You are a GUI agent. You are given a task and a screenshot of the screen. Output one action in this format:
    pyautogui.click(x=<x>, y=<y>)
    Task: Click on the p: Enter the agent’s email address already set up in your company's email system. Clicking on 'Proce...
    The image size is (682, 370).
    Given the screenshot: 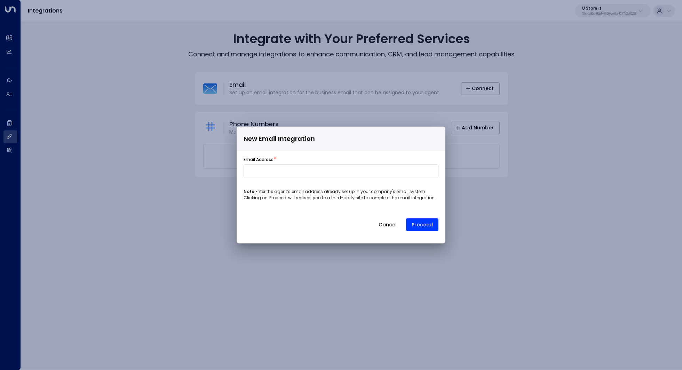 What is the action you would take?
    pyautogui.click(x=341, y=195)
    